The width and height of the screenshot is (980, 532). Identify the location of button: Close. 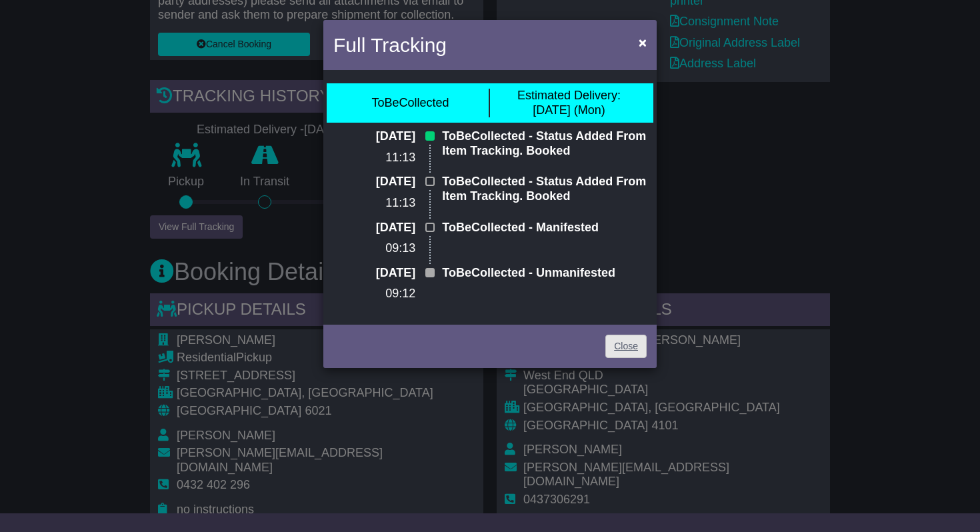
(643, 42).